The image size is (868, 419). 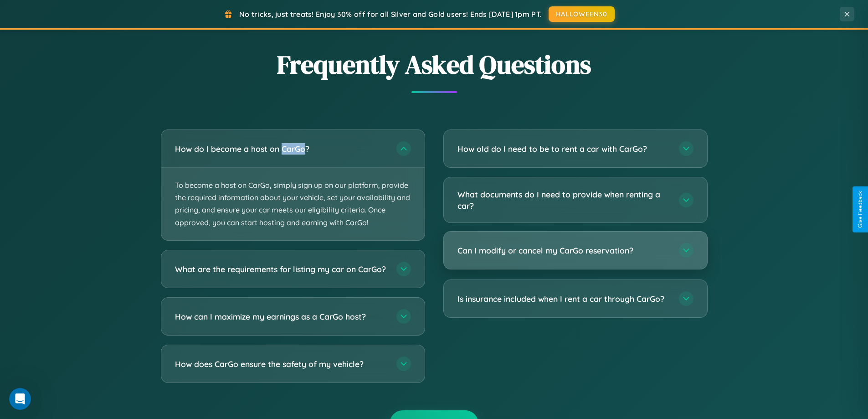 What do you see at coordinates (564, 149) in the screenshot?
I see `h3: How old do I need to be to rent a car with CarGo?` at bounding box center [564, 149].